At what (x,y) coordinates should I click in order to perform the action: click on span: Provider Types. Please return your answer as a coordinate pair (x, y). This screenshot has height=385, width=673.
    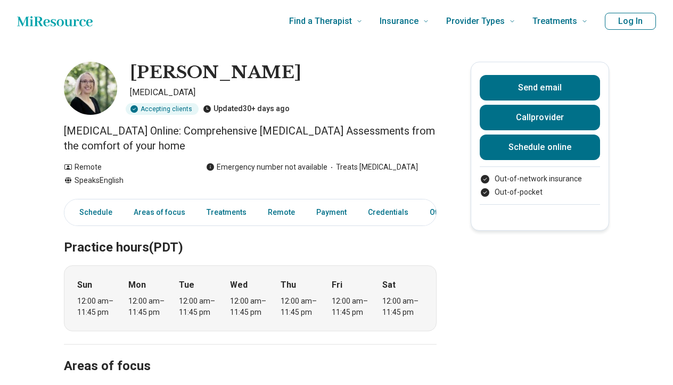
    Looking at the image, I should click on (475, 21).